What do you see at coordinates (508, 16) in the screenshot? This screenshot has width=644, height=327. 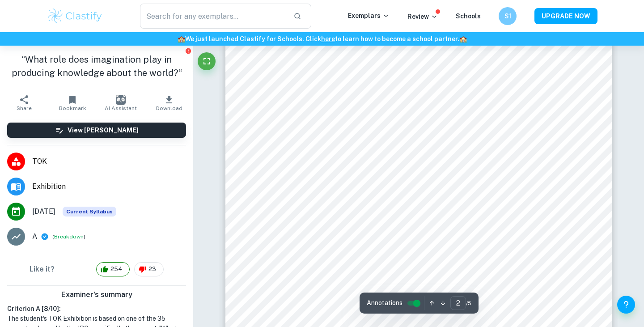 I see `h6: S1` at bounding box center [508, 16].